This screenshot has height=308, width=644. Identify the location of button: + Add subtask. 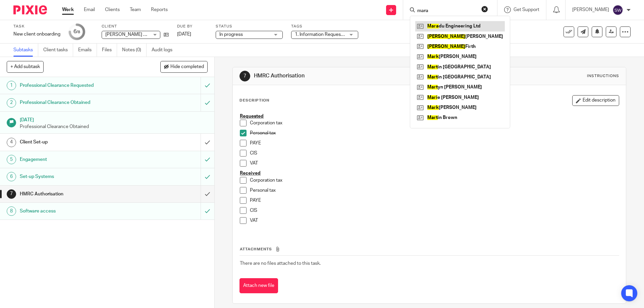
(25, 66).